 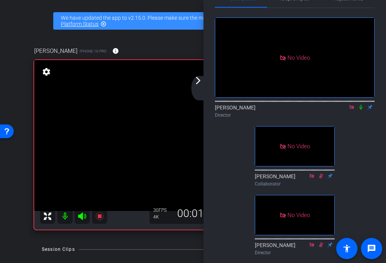 What do you see at coordinates (193, 21) in the screenshot?
I see `div: We have updated the app to v2.15.0. Please make sure the mobile user has the newest version.` at bounding box center [193, 21].